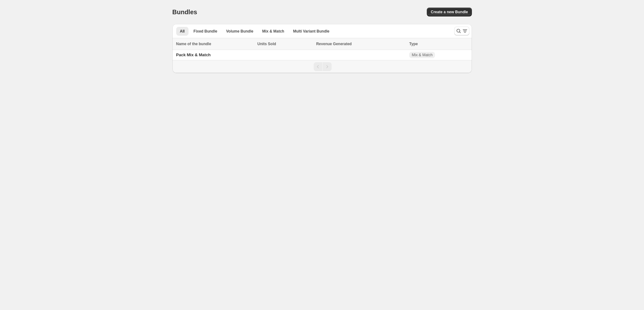  What do you see at coordinates (322, 66) in the screenshot?
I see `nav: Pagination` at bounding box center [322, 66].